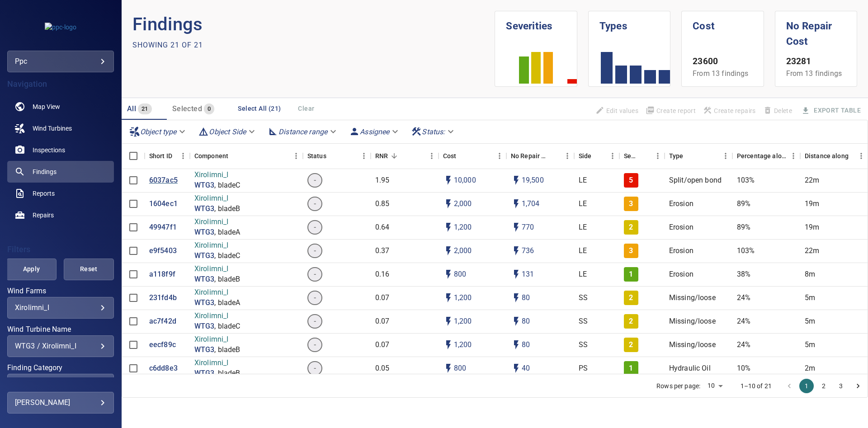 The image size is (868, 428). What do you see at coordinates (585, 156) in the screenshot?
I see `div: Side` at bounding box center [585, 156].